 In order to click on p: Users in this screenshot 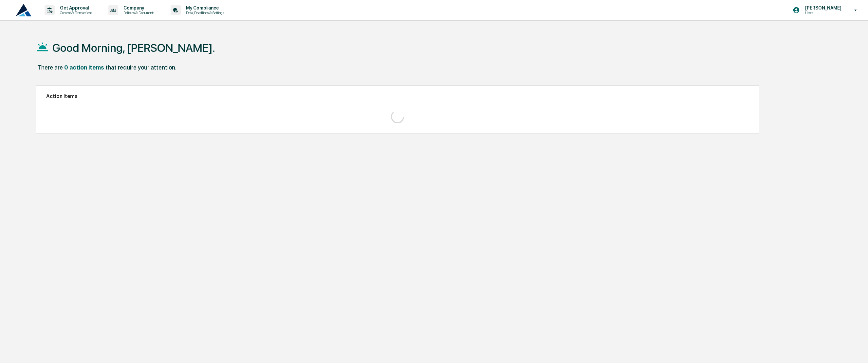, I will do `click(822, 13)`.